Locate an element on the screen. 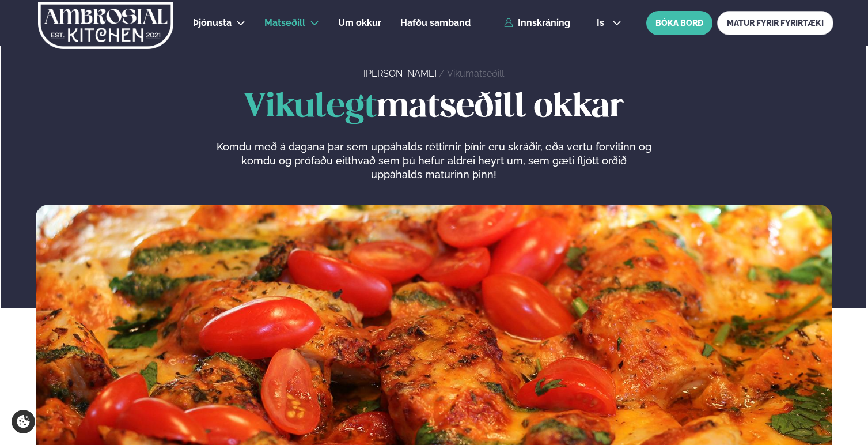 The width and height of the screenshot is (868, 445). span: Matseðill is located at coordinates (285, 23).